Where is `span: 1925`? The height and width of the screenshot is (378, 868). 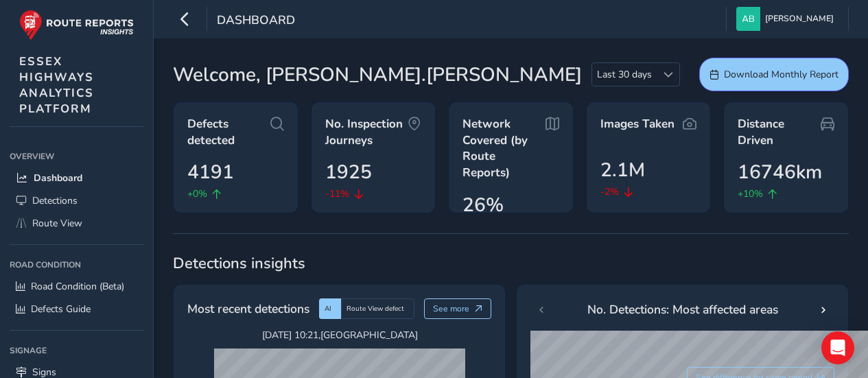
span: 1925 is located at coordinates (349, 172).